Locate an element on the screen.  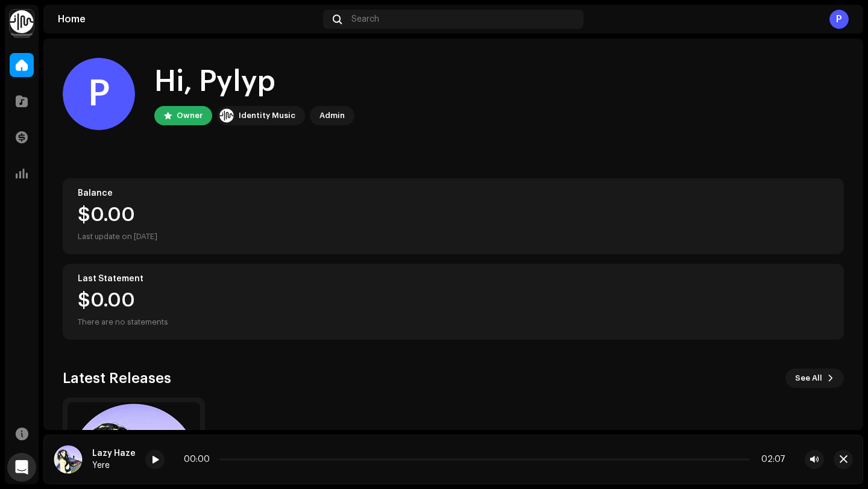
div: There are no statements is located at coordinates (123, 322).